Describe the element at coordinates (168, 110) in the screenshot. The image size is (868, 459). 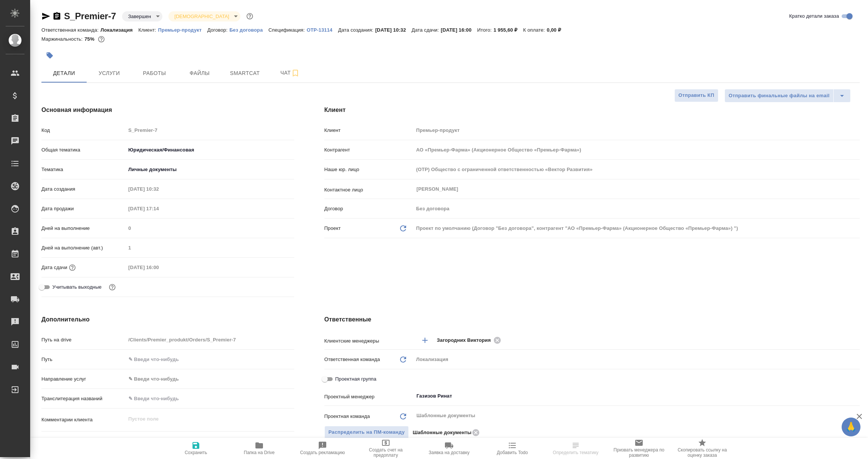
I see `h4: Основная информация` at that location.